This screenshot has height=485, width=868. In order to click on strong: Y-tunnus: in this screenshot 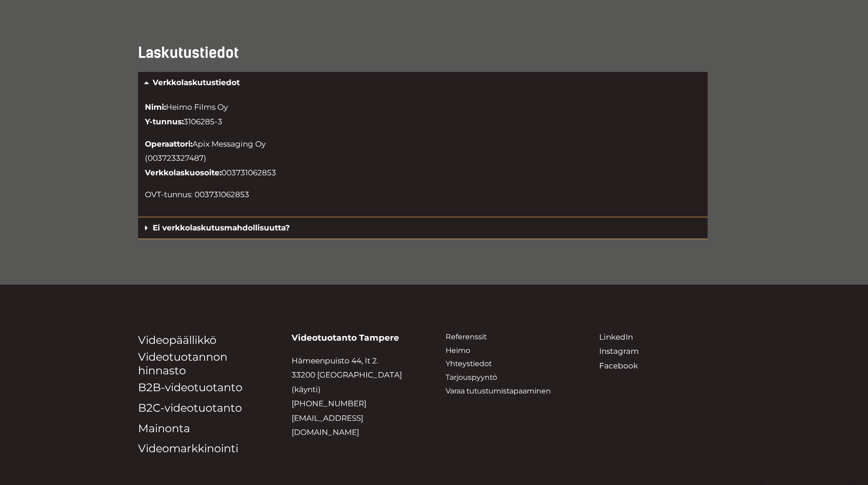, I will do `click(164, 121)`.